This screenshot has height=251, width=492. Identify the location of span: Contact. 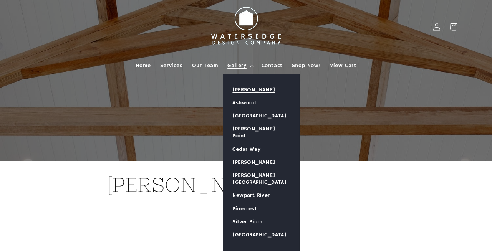
(272, 66).